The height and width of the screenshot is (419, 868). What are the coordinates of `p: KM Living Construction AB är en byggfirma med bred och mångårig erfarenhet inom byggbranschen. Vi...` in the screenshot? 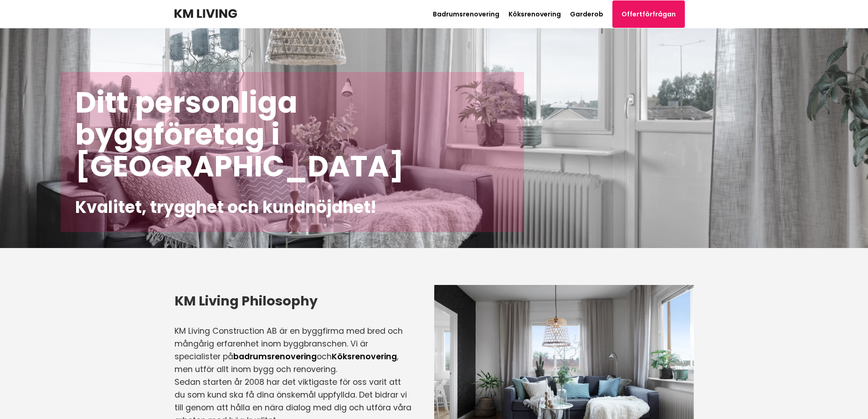 It's located at (293, 350).